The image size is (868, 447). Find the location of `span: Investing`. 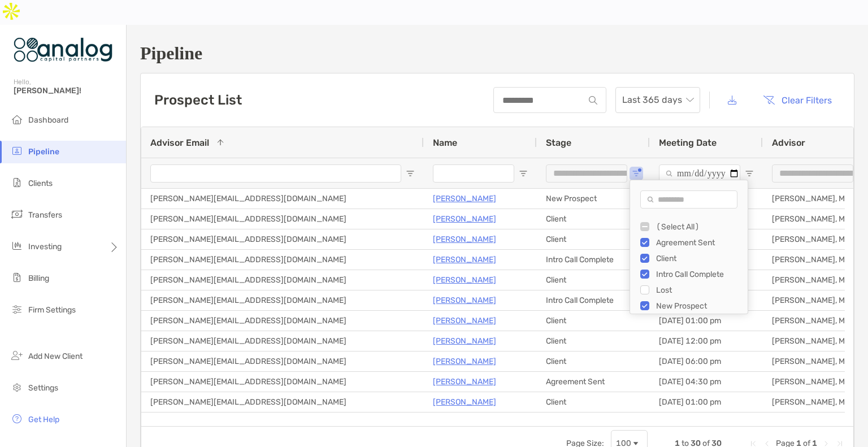

span: Investing is located at coordinates (45, 246).